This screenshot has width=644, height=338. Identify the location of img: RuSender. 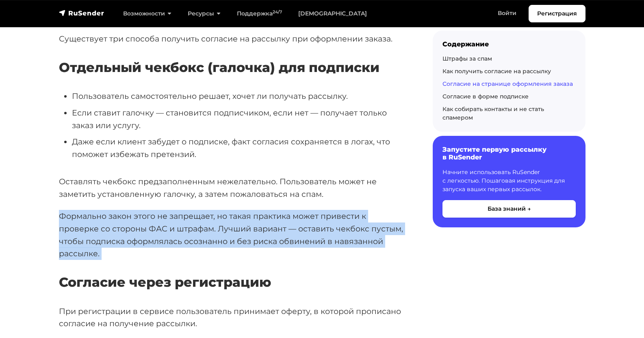
(82, 13).